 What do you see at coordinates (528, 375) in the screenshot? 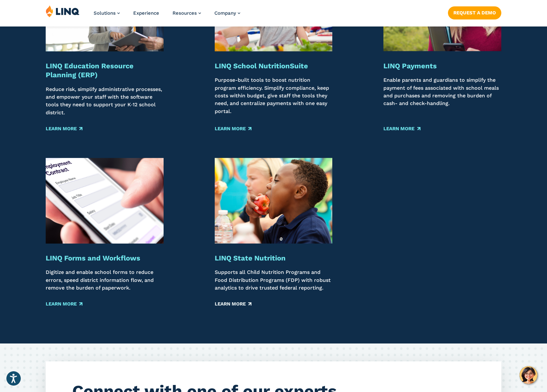
I see `button: Hello, have a question? Let’s chat.` at bounding box center [528, 375].